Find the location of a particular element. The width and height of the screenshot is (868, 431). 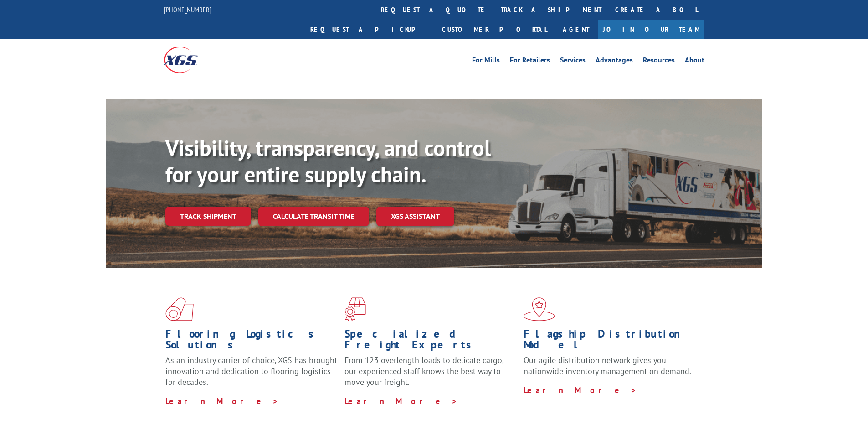

span: Our agile distribution network gives you nationwide inventory management on demand. is located at coordinates (608, 365).